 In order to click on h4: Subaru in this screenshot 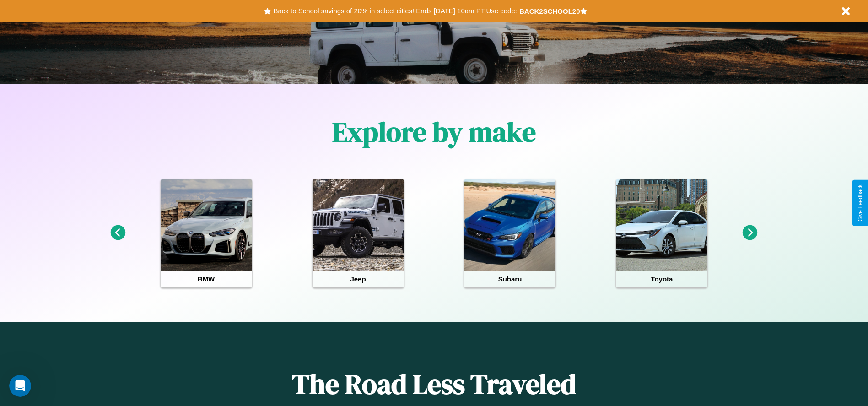, I will do `click(510, 279)`.